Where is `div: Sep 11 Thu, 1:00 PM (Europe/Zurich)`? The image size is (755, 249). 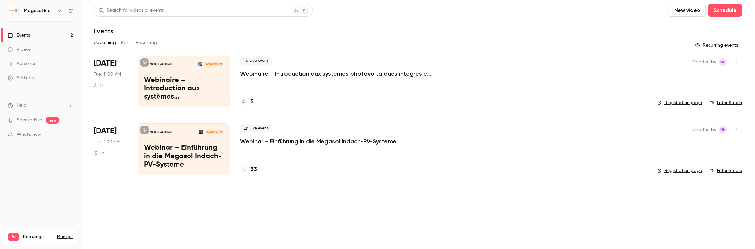 div: Sep 11 Thu, 1:00 PM (Europe/Zurich) is located at coordinates (110, 149).